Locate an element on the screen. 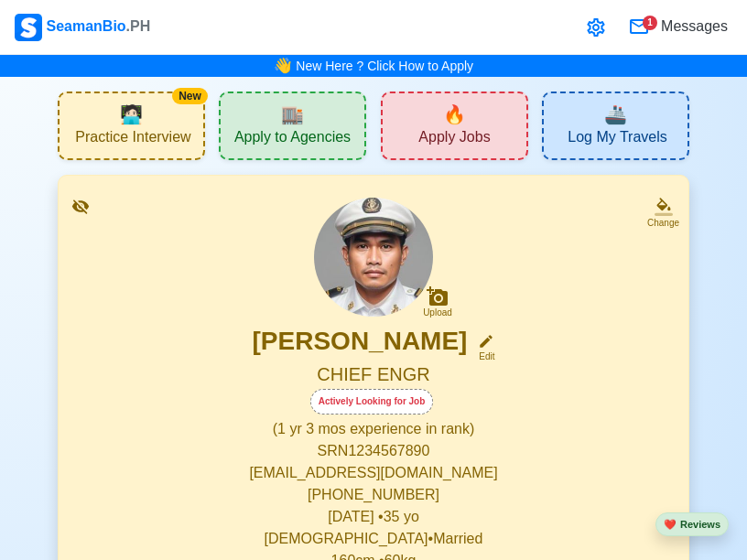 The width and height of the screenshot is (747, 560). img: Logo is located at coordinates (29, 28).